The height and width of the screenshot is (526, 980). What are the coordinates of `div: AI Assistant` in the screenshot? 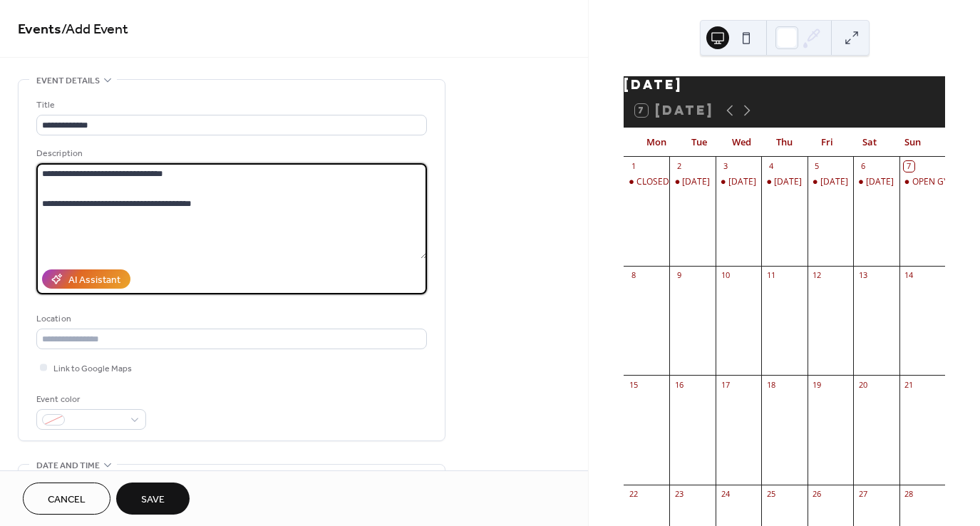 It's located at (94, 280).